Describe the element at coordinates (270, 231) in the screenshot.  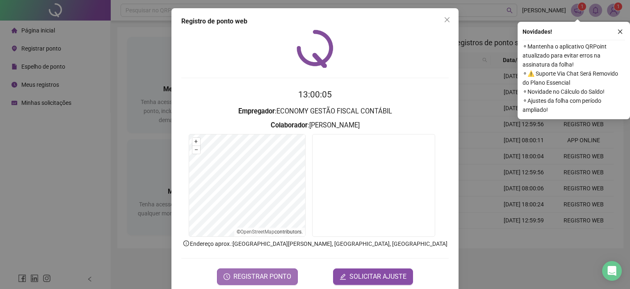
I see `li: © contributors.` at that location.